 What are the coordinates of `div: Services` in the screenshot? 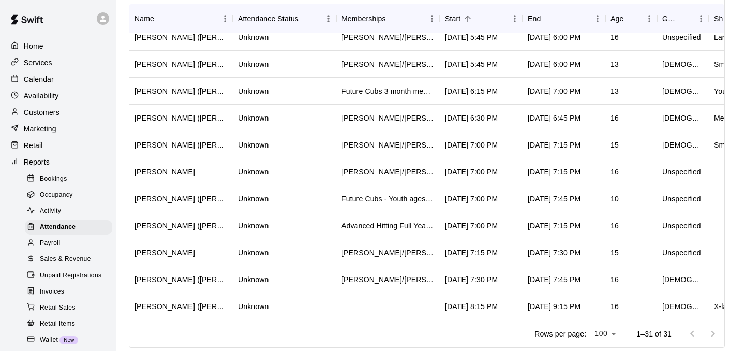 It's located at (58, 63).